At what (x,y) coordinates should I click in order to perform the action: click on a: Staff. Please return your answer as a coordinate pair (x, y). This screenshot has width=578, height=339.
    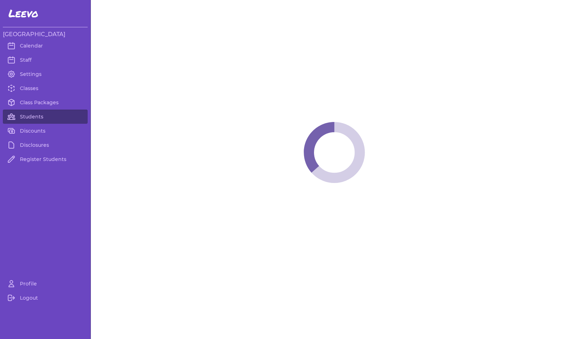
    Looking at the image, I should click on (45, 60).